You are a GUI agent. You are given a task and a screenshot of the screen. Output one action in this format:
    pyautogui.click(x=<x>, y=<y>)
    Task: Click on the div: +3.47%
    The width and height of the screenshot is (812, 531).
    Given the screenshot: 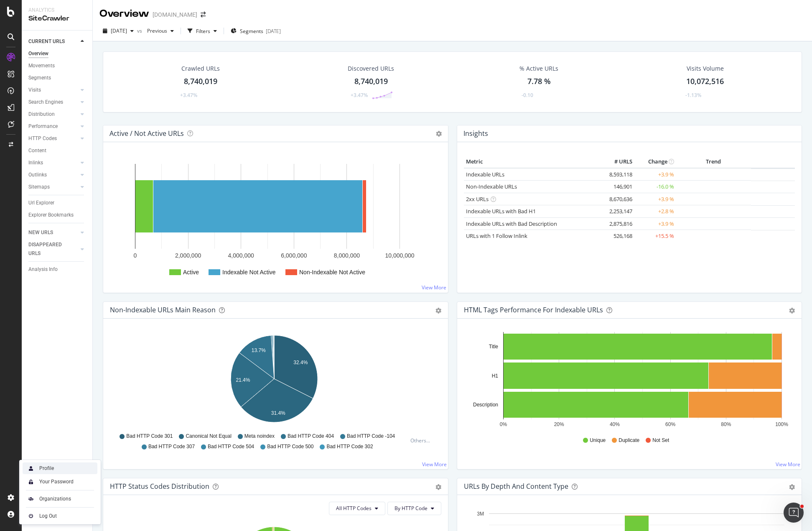 What is the action you would take?
    pyautogui.click(x=359, y=95)
    